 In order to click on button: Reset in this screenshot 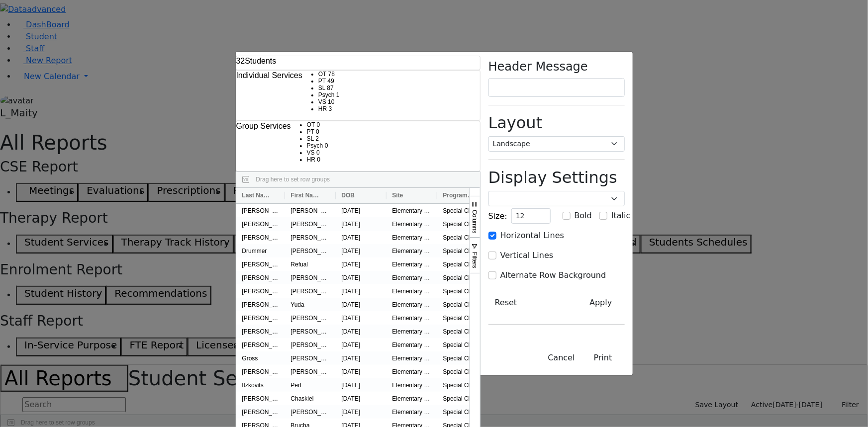, I will do `click(506, 303)`.